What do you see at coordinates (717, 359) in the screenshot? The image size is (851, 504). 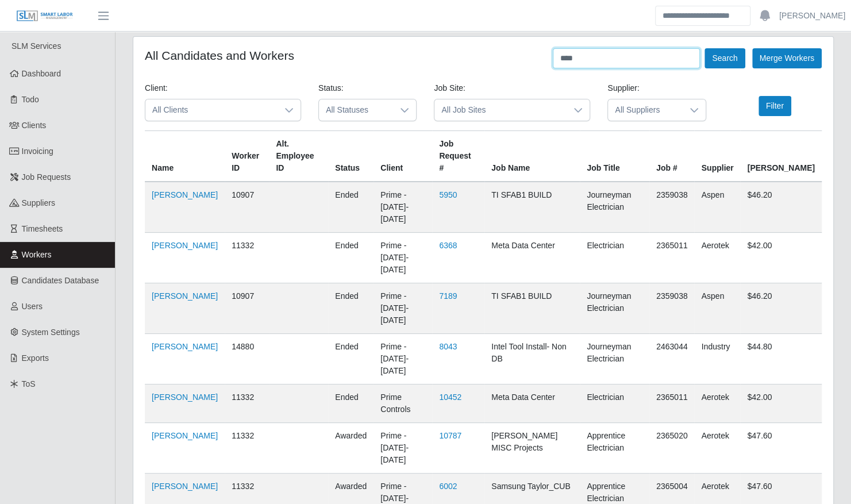 I see `td: Industry` at bounding box center [717, 359].